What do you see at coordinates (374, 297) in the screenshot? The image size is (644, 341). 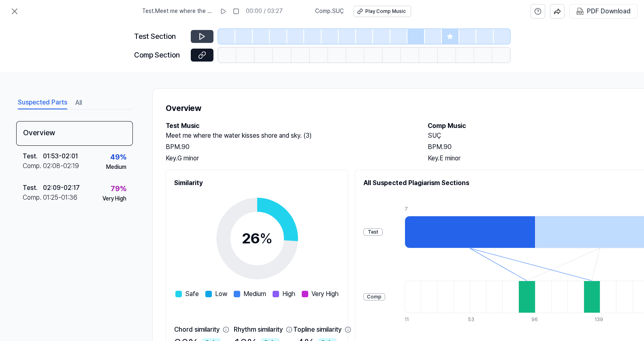 I see `div: Comp` at bounding box center [374, 297].